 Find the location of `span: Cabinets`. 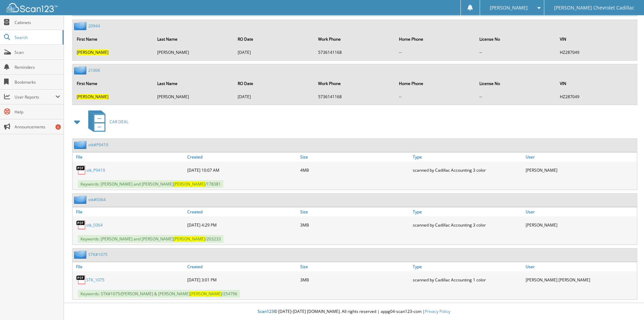

span: Cabinets is located at coordinates (37, 22).